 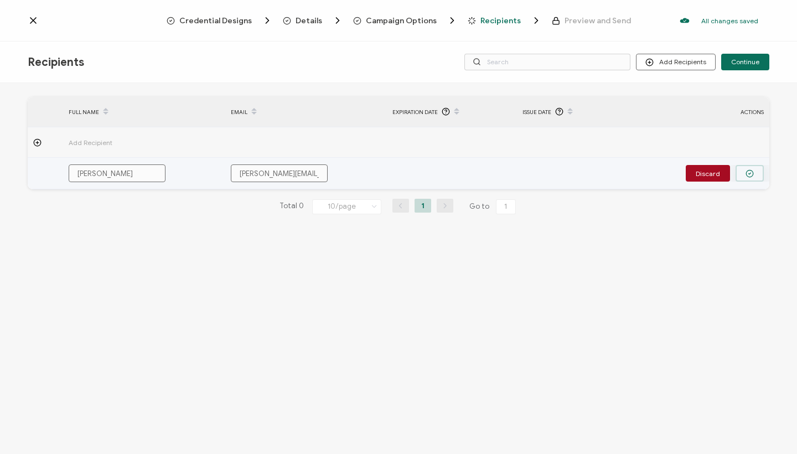 I want to click on div: Chat Widget, so click(x=769, y=427).